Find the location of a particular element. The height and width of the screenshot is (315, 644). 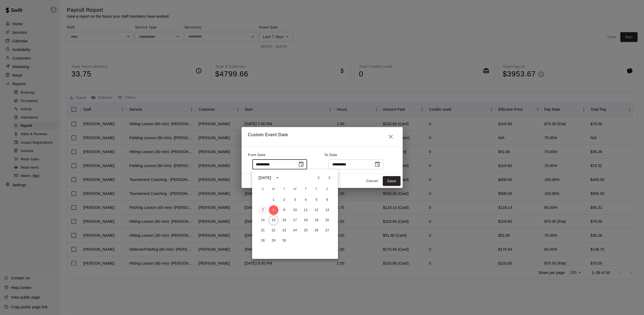

button: Previous month is located at coordinates (318, 178).